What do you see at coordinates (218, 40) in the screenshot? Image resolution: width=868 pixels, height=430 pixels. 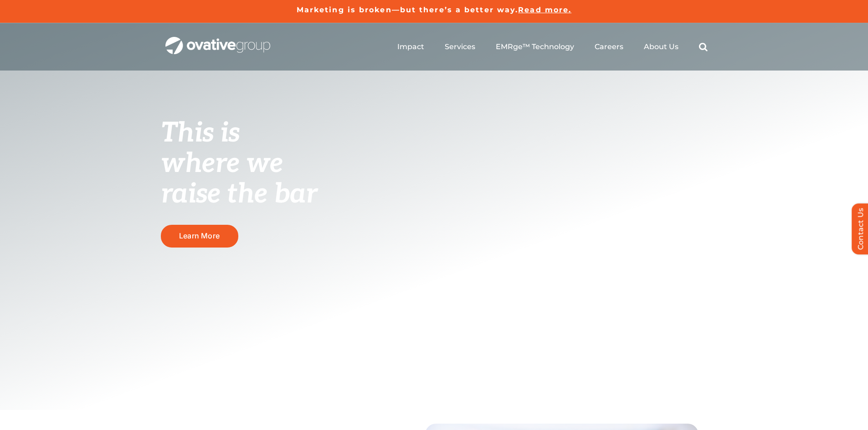 I see `a: OG_Full_horizontal_WHT` at bounding box center [218, 40].